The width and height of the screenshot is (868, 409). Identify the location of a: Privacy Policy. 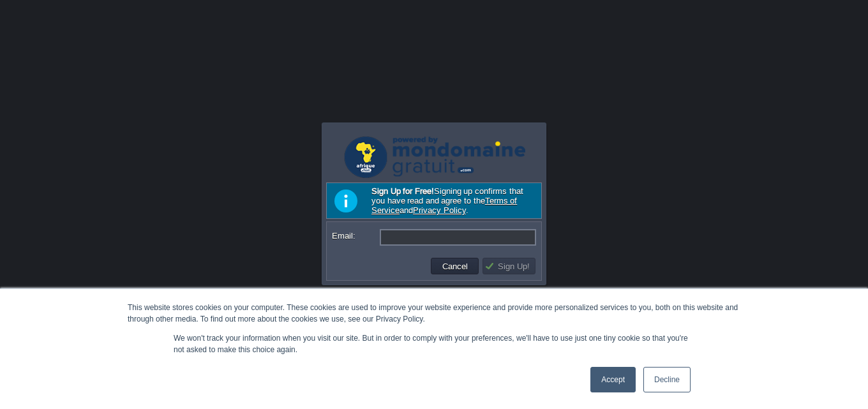
(439, 210).